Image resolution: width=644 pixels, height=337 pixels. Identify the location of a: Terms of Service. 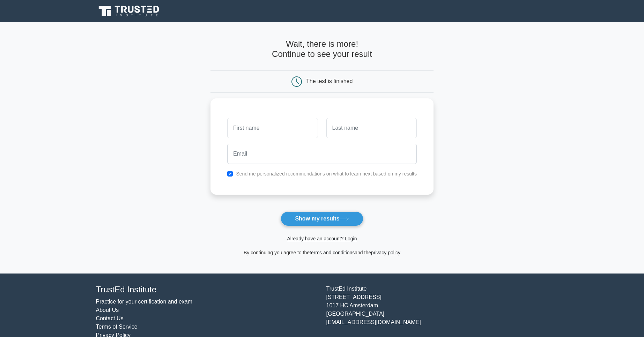
(116, 327).